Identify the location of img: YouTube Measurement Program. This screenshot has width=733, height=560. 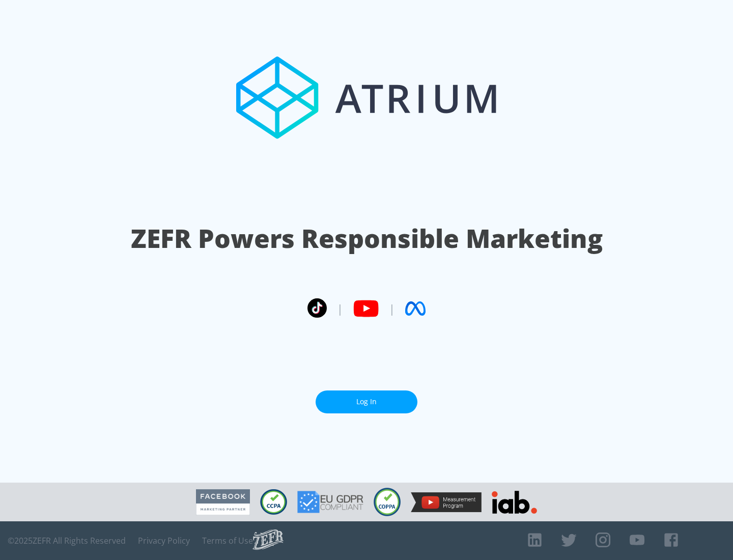
(446, 502).